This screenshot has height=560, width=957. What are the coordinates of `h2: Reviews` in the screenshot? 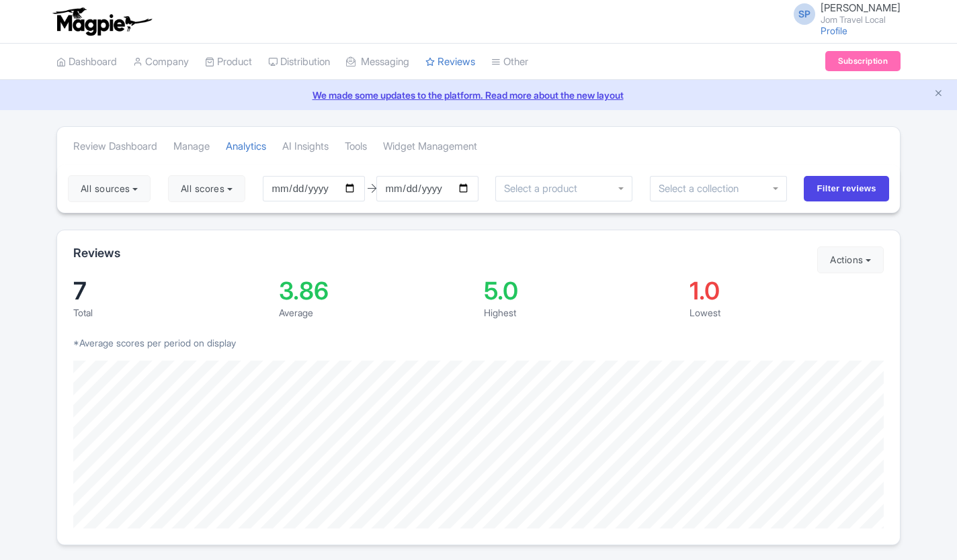 It's located at (96, 253).